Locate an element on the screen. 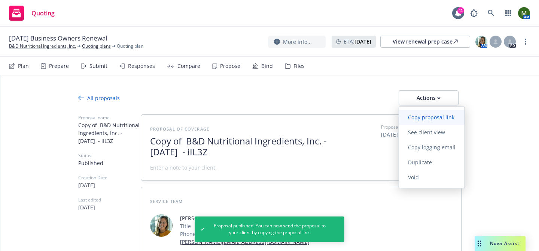  img: employee photo is located at coordinates (161, 225).